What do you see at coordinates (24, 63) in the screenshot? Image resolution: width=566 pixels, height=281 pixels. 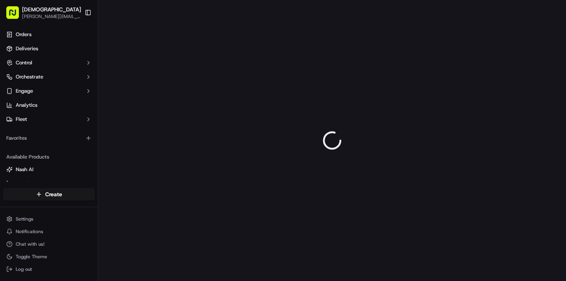 I see `span: Control` at bounding box center [24, 63].